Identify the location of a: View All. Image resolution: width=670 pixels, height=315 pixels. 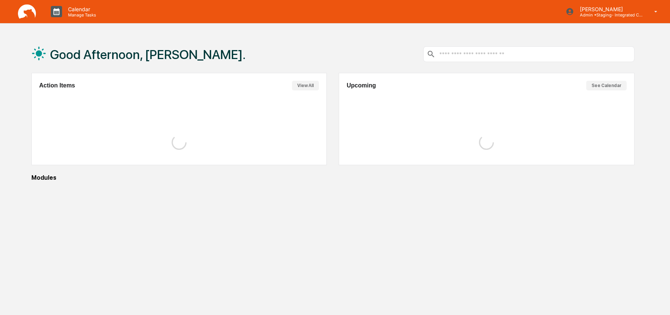
(306, 86).